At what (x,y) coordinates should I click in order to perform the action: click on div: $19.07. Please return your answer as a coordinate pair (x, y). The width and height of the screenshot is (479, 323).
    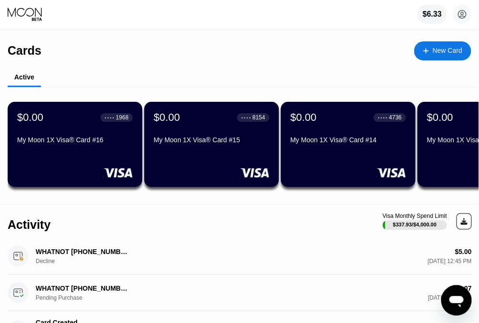
    Looking at the image, I should click on (461, 288).